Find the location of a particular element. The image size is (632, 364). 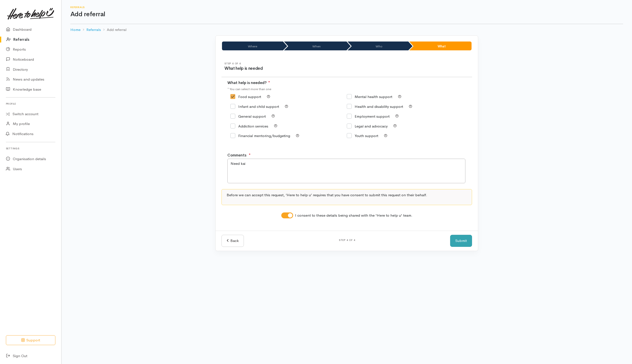

button: Support is located at coordinates (30, 340).